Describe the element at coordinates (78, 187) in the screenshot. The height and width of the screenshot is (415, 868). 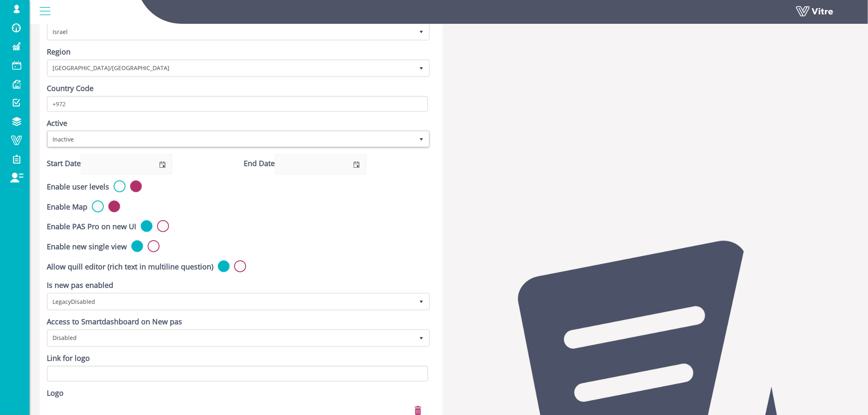
I see `label: Enable user levels` at that location.